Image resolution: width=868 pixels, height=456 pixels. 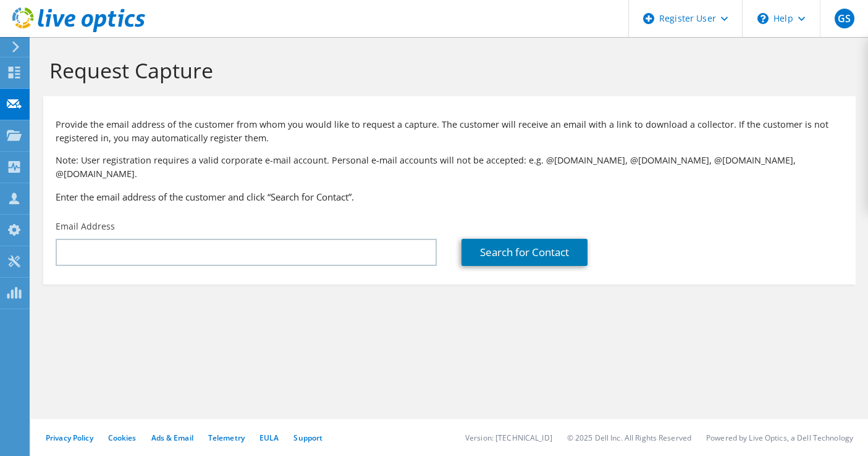 What do you see at coordinates (763, 19) in the screenshot?
I see `svg: \n` at bounding box center [763, 19].